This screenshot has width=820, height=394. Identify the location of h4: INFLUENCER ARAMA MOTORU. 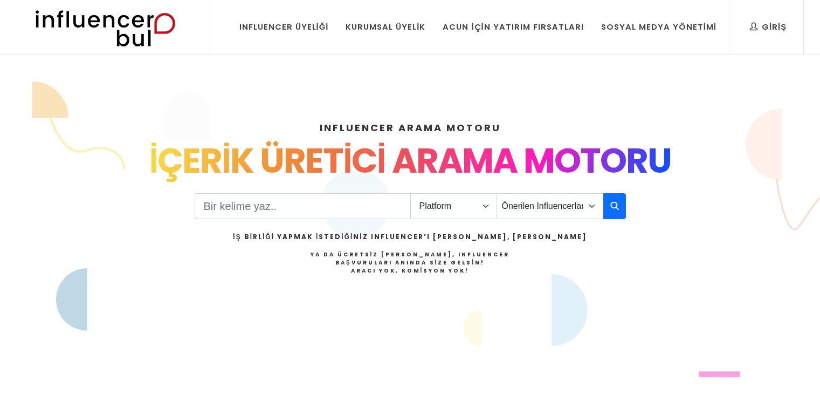
(410, 127).